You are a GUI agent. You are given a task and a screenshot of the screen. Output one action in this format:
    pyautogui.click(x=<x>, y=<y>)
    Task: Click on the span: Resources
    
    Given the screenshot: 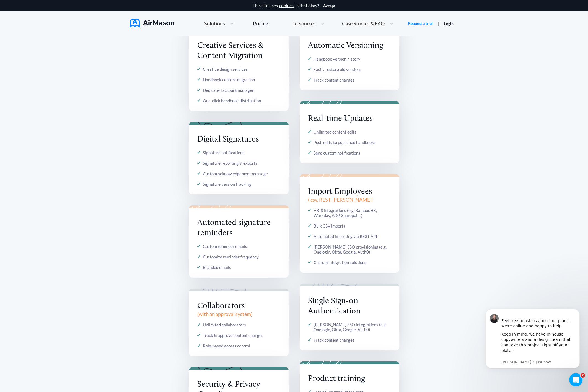 What is the action you would take?
    pyautogui.click(x=304, y=24)
    